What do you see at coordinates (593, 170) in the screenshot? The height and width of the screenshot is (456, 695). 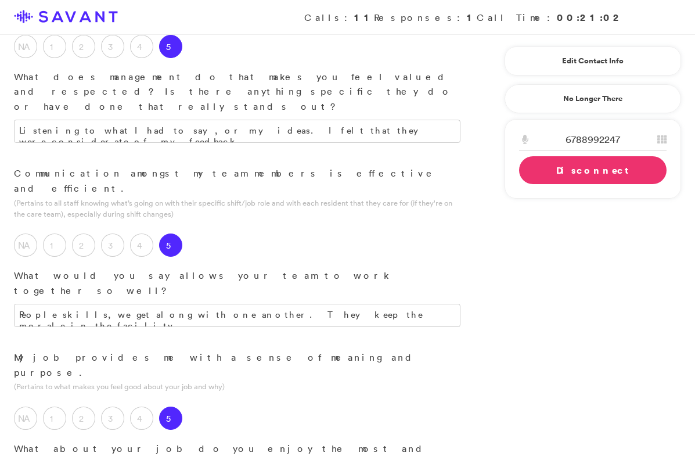 I see `a: Disconnect` at bounding box center [593, 170].